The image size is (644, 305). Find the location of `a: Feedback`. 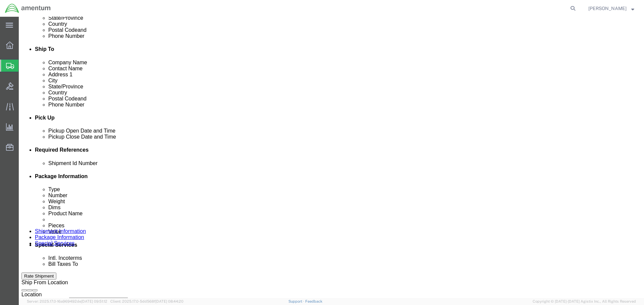

a: Feedback is located at coordinates (314, 301).